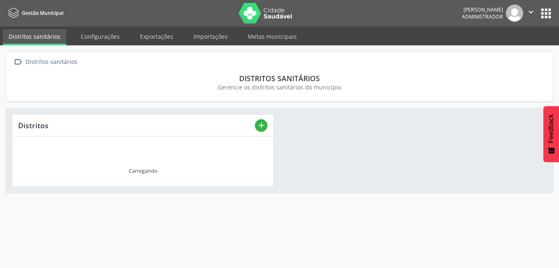 The height and width of the screenshot is (268, 559). I want to click on a: Exportações, so click(157, 36).